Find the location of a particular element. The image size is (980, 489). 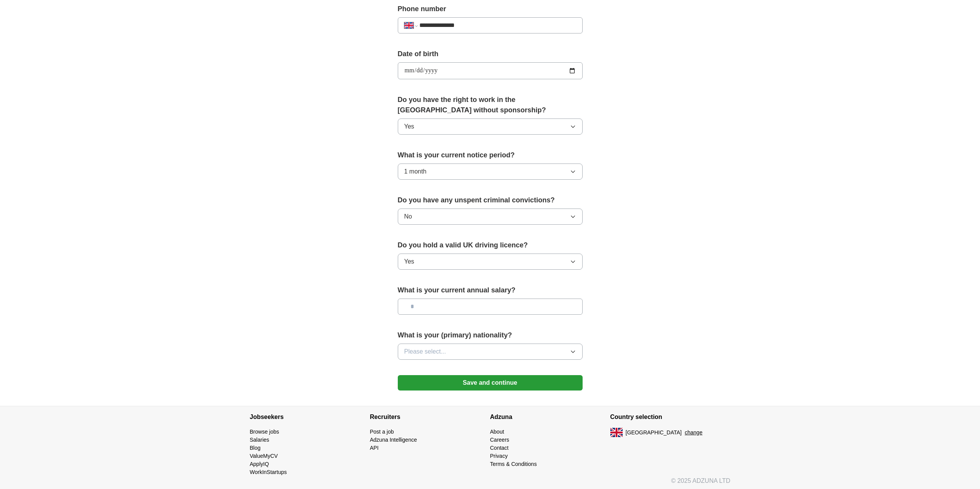

span: 1 month is located at coordinates (415, 172).